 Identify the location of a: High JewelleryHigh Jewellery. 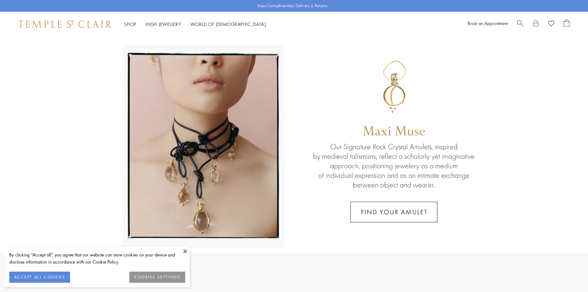
(163, 24).